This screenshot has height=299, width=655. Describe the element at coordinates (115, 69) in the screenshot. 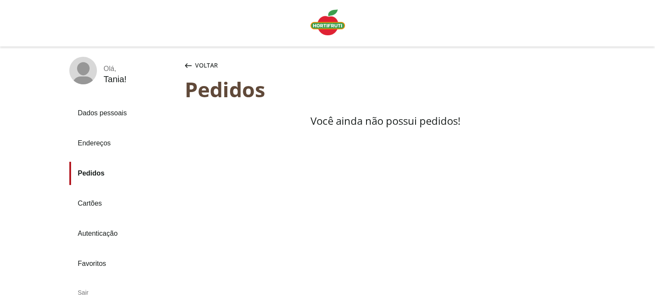

I see `div: Olá ,` at that location.